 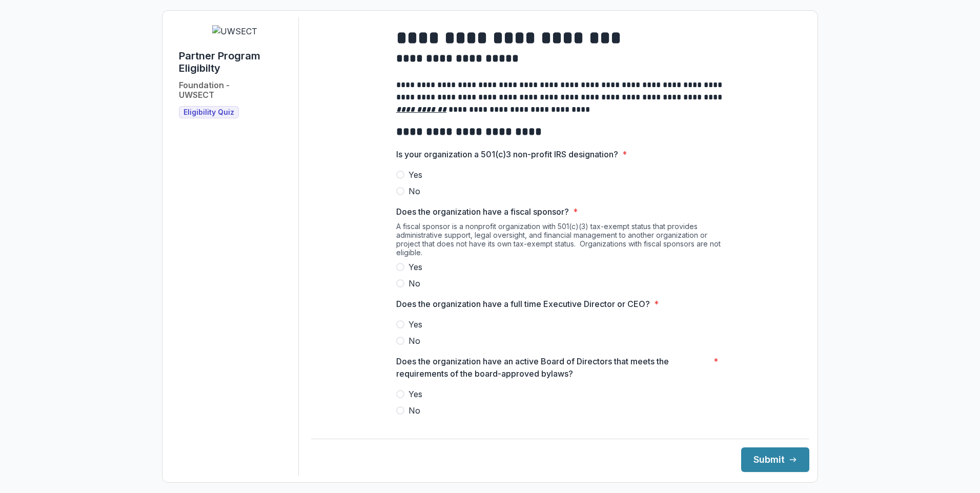 What do you see at coordinates (208, 112) in the screenshot?
I see `span: Eligibility Quiz` at bounding box center [208, 112].